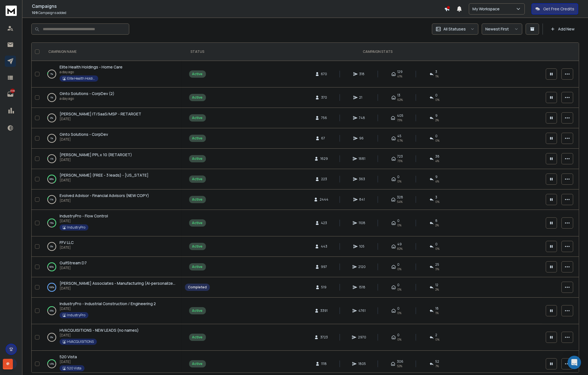  Describe the element at coordinates (362, 118) in the screenshot. I see `span: 748` at that location.